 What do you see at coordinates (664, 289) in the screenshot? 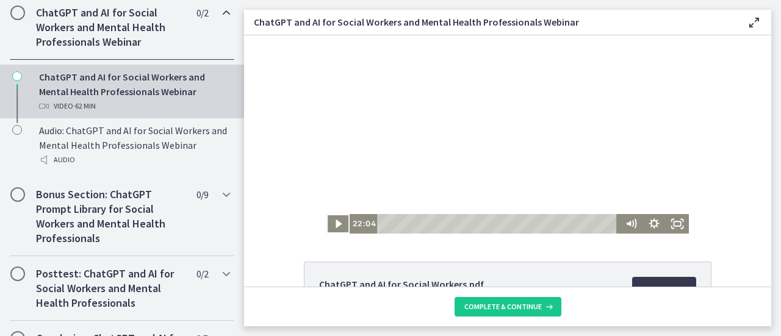
I see `a: Download` at bounding box center [664, 289].